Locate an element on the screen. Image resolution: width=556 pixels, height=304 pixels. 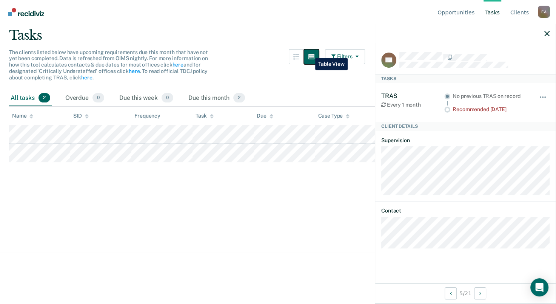
div: Client Details is located at coordinates (466, 126).